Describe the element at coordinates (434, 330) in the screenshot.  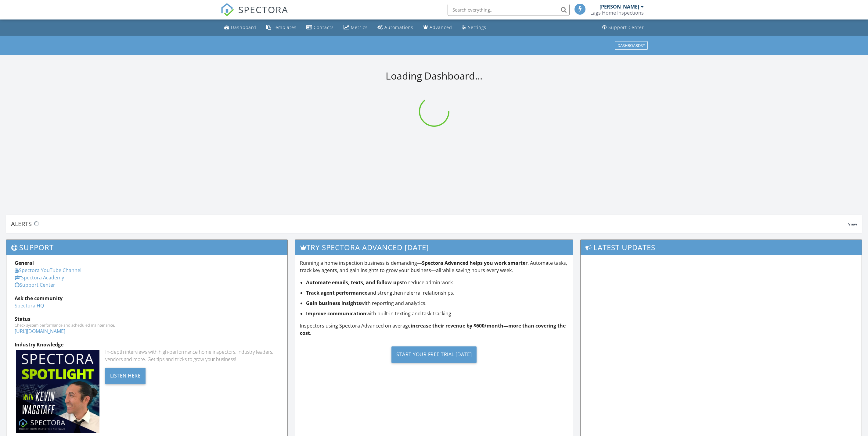
I see `p: Inspectors using Spectora Advanced on average .` at that location.